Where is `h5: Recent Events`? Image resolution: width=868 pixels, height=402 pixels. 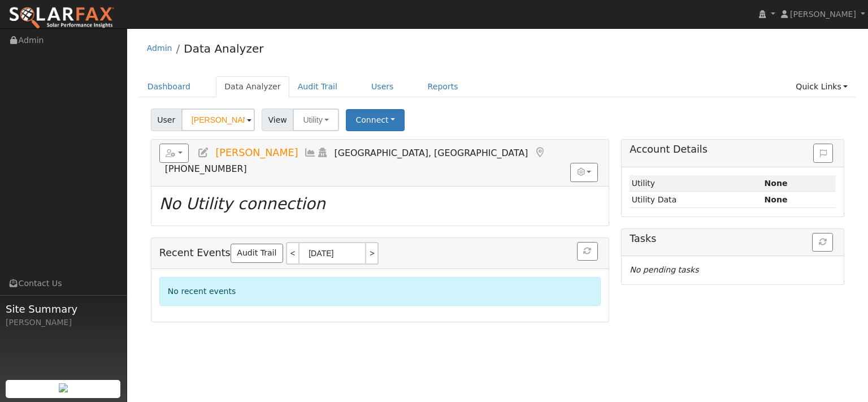 h5: Recent Events is located at coordinates (380, 254).